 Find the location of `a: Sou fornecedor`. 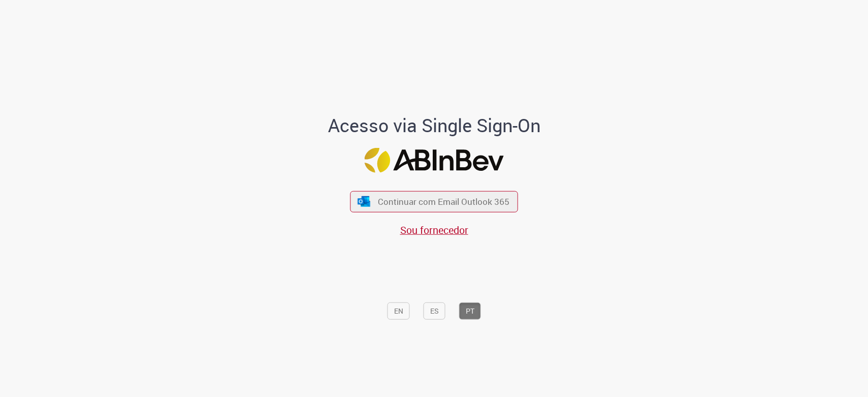

a: Sou fornecedor is located at coordinates (434, 229).